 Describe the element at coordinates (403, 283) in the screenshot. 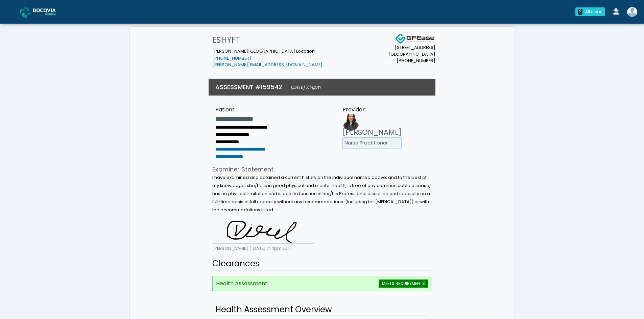

I see `span: MEETS REQUIREMENTS` at that location.